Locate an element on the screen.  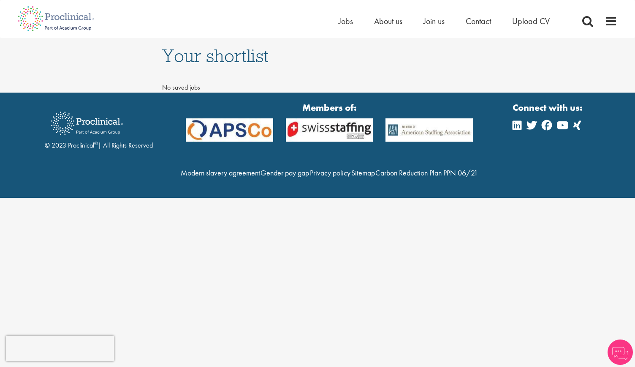
a: Carbon Reduction Plan PPN 06/21 is located at coordinates (426, 172).